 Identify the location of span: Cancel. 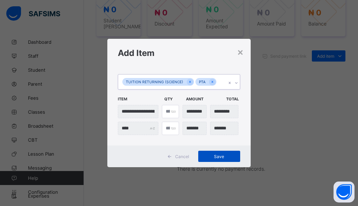
(182, 156).